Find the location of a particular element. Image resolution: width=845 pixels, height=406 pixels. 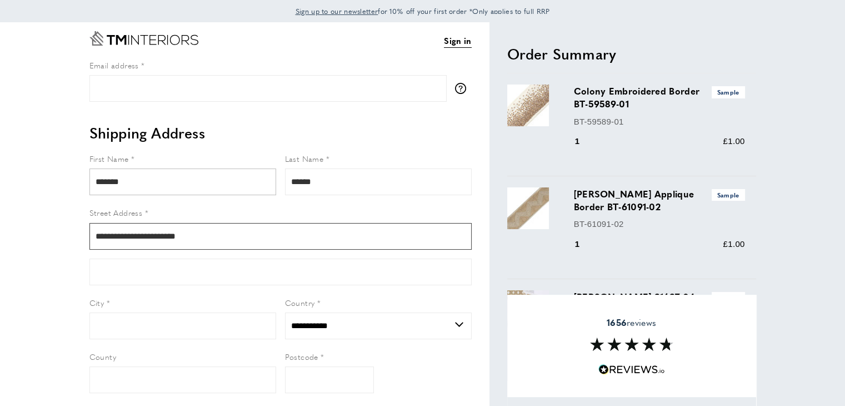

span: Email address is located at coordinates (114, 65).